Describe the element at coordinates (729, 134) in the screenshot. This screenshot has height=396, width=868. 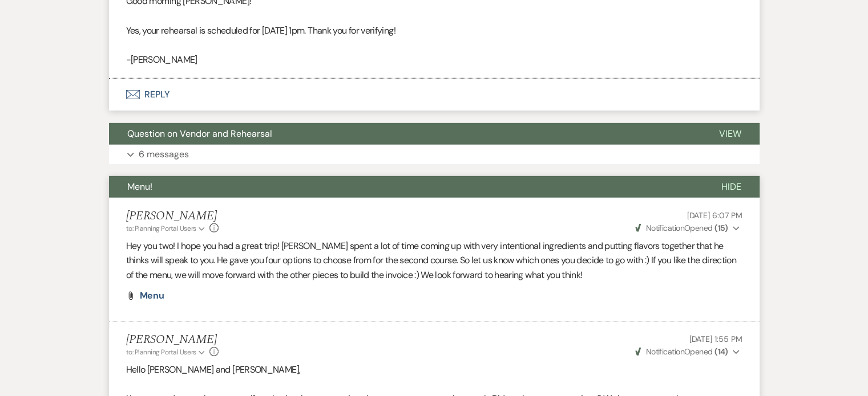
I see `button: View` at that location.